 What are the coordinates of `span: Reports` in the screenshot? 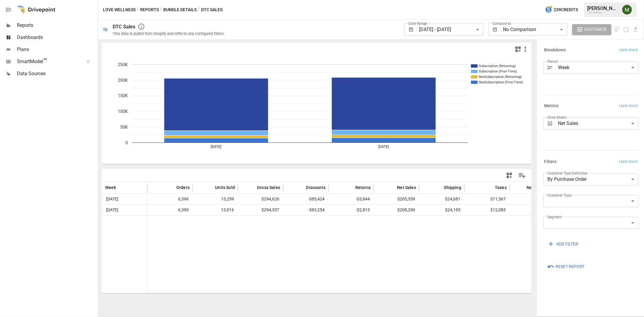 It's located at (57, 25).